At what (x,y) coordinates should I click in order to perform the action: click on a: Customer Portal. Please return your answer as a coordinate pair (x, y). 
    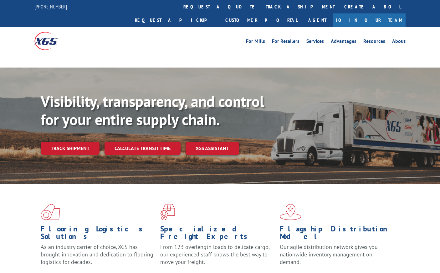
    Looking at the image, I should click on (261, 20).